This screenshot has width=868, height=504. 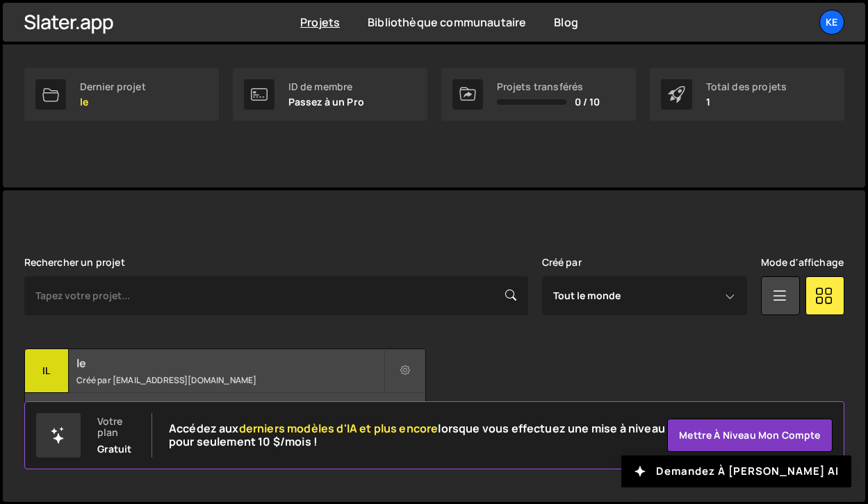 What do you see at coordinates (540, 86) in the screenshot?
I see `font: Projets transférés` at bounding box center [540, 86].